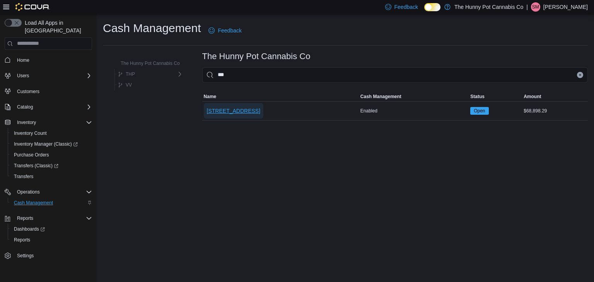 The height and width of the screenshot is (282, 594). Describe the element at coordinates (48, 60) in the screenshot. I see `button: Home` at that location.